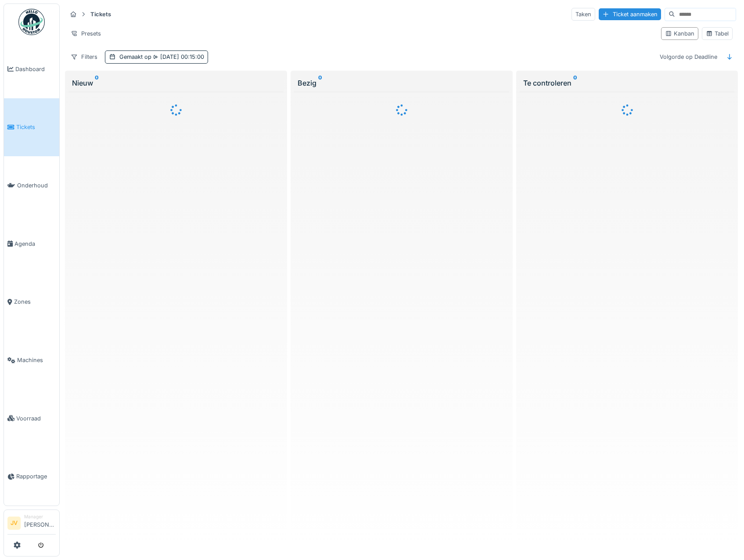  I want to click on span: Onderhoud, so click(36, 185).